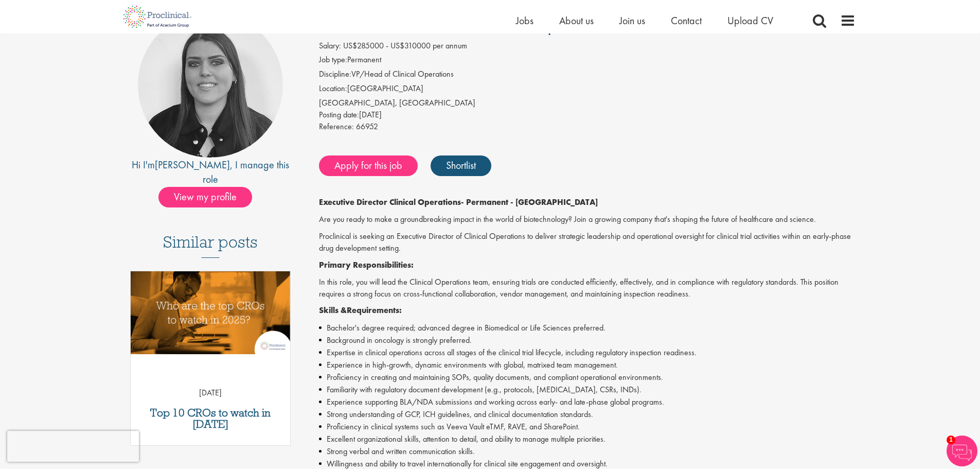 The width and height of the screenshot is (980, 469). I want to click on span: Contact, so click(686, 20).